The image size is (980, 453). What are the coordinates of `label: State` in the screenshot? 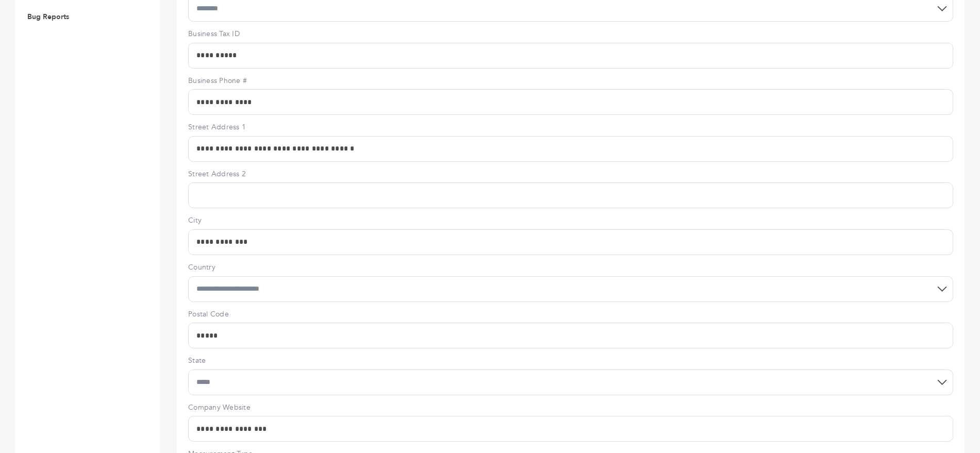 It's located at (571, 361).